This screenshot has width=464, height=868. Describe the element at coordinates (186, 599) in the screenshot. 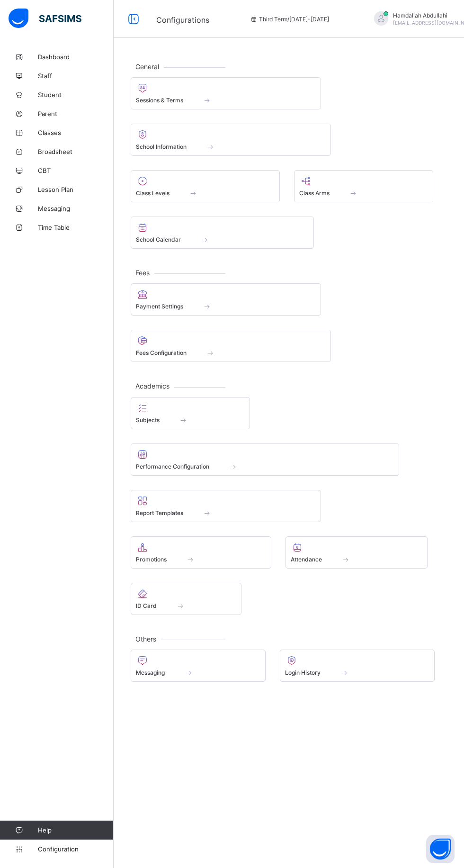

I see `div: ID Card` at that location.